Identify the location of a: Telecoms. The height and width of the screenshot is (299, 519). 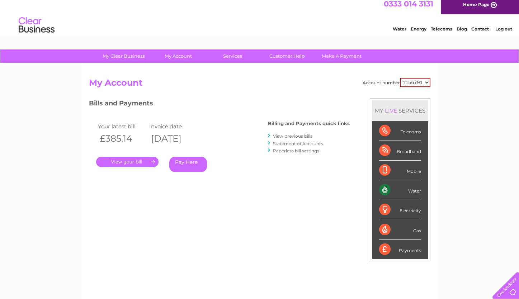
(442, 33).